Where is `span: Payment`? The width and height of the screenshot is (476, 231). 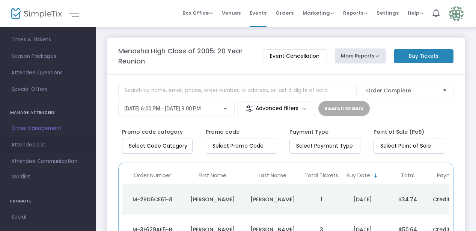
span: Payment is located at coordinates (449, 175).